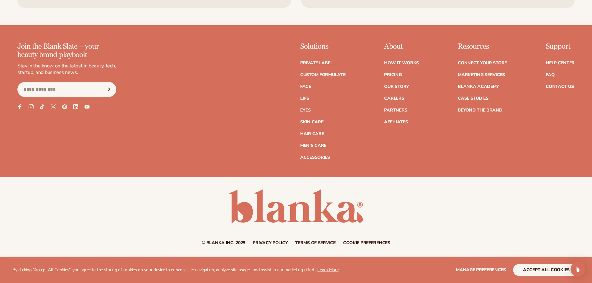  I want to click on small: © Blanka Inc. 2025, so click(224, 243).